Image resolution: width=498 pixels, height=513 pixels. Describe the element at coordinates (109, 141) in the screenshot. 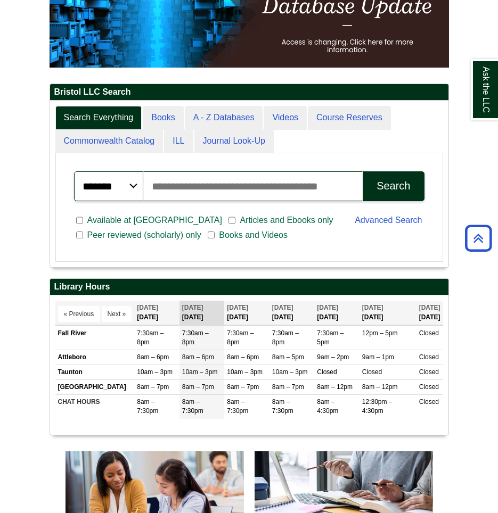

I see `a: Commonwealth Catalog` at that location.